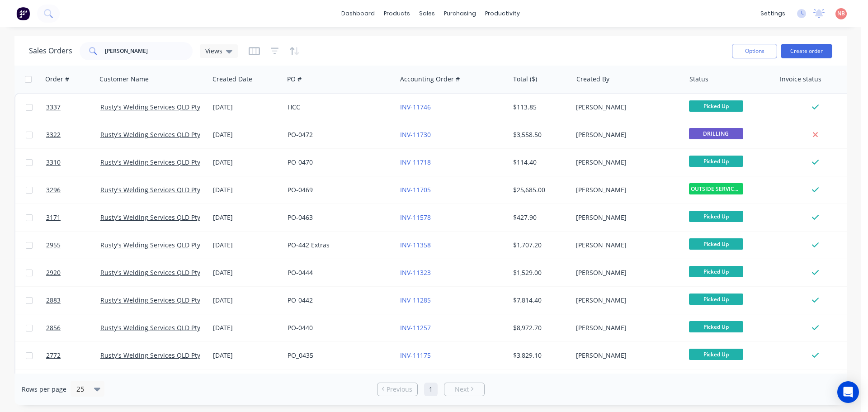  What do you see at coordinates (338, 245) in the screenshot?
I see `div: PO-442 Extras` at bounding box center [338, 245].